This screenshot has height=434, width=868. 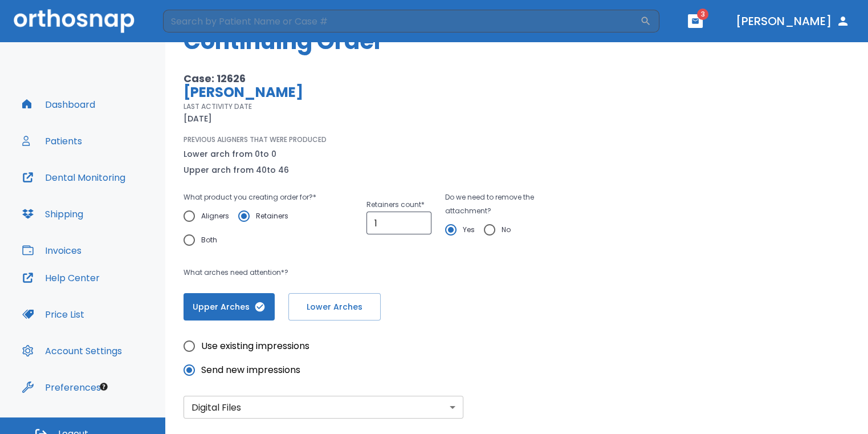 What do you see at coordinates (209, 240) in the screenshot?
I see `span: Both` at bounding box center [209, 240].